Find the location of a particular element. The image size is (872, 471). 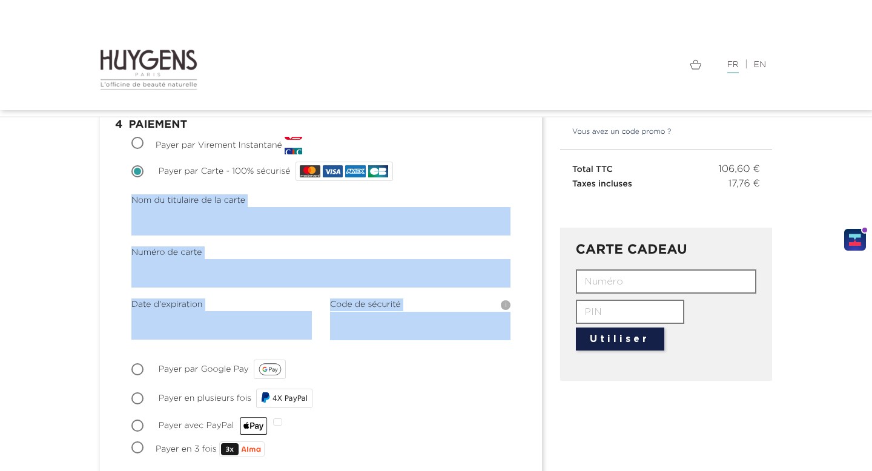

span: Payer en 3 fois is located at coordinates (186, 449).